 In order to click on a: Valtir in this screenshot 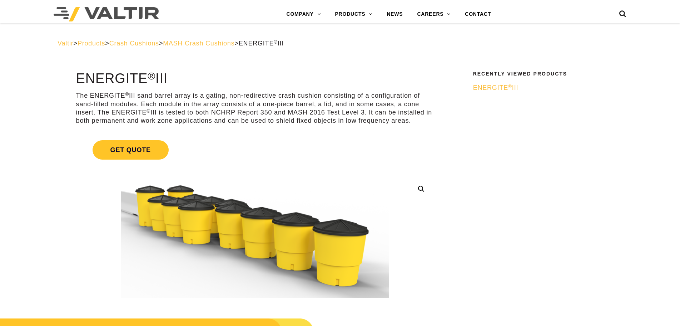, I will do `click(65, 43)`.